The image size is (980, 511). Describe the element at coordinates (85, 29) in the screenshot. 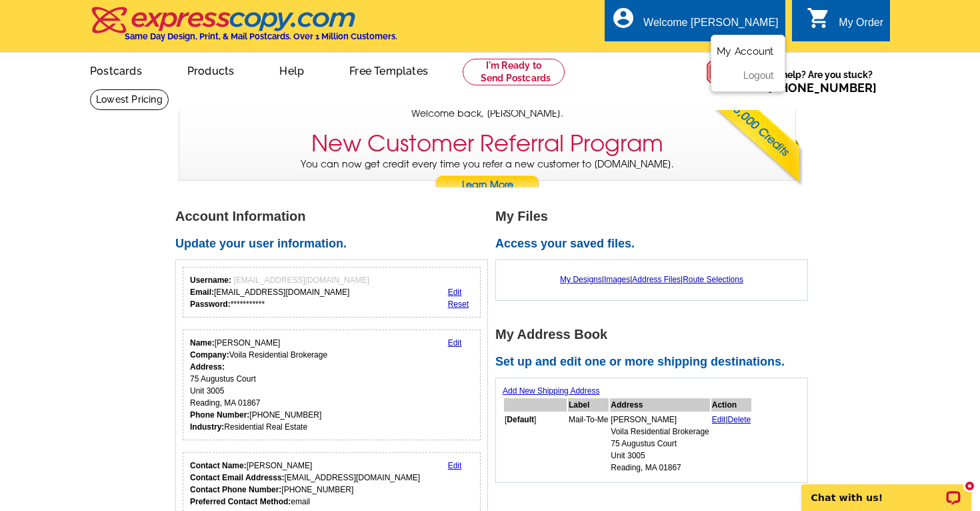

I see `p: Chat with us!` at that location.